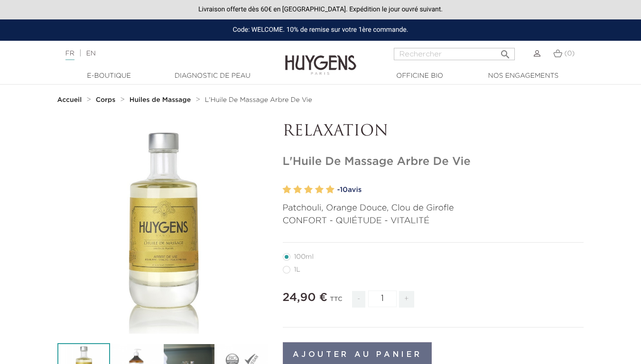  What do you see at coordinates (160, 100) in the screenshot?
I see `strong: Huiles de Massage` at bounding box center [160, 100].